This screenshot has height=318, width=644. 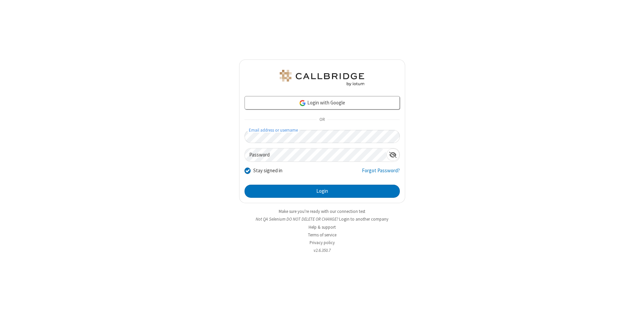 What do you see at coordinates (322, 235) in the screenshot?
I see `a: Terms of service` at bounding box center [322, 235].